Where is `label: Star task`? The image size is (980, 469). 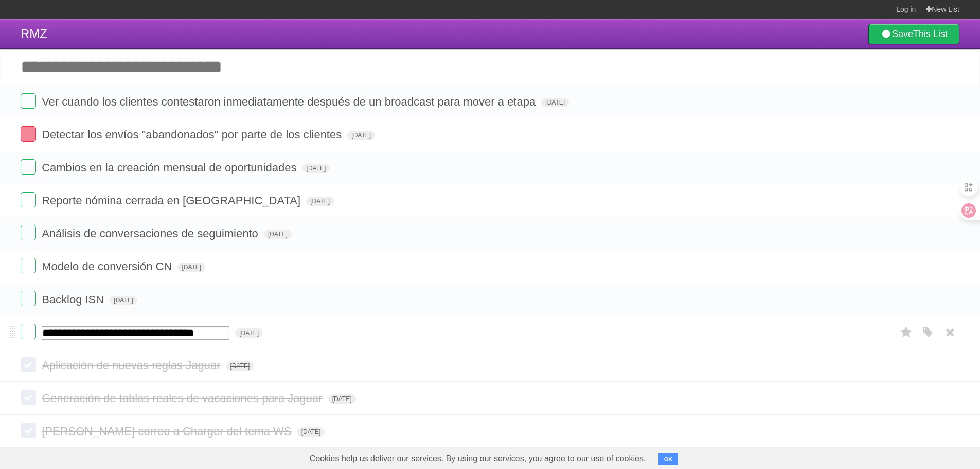
label: Star task is located at coordinates (906, 332).